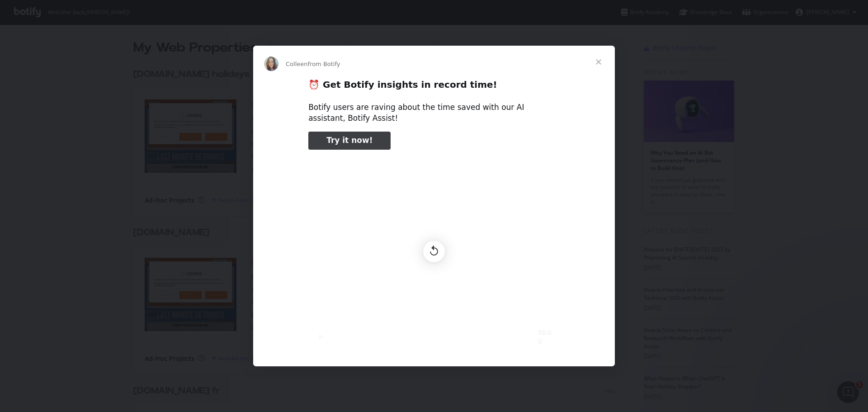 Image resolution: width=868 pixels, height=412 pixels. What do you see at coordinates (434, 251) in the screenshot?
I see `span: Replay` at bounding box center [434, 251].